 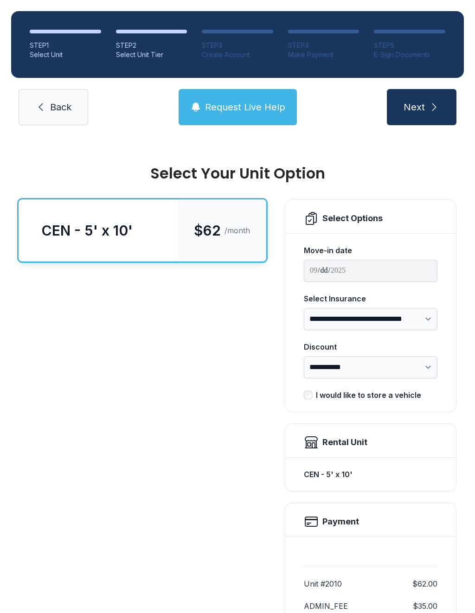 I want to click on div: Discount, so click(x=371, y=347).